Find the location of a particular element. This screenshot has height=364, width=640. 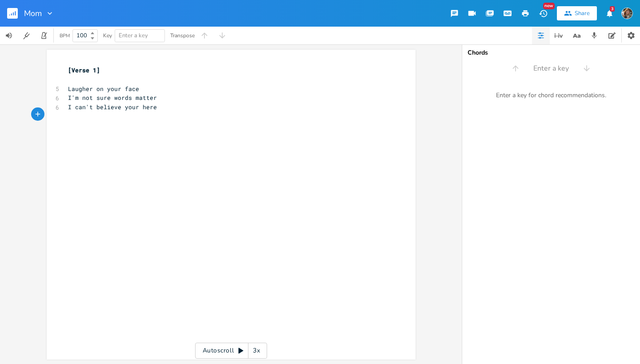

span: I can't believe your here is located at coordinates (112, 107).